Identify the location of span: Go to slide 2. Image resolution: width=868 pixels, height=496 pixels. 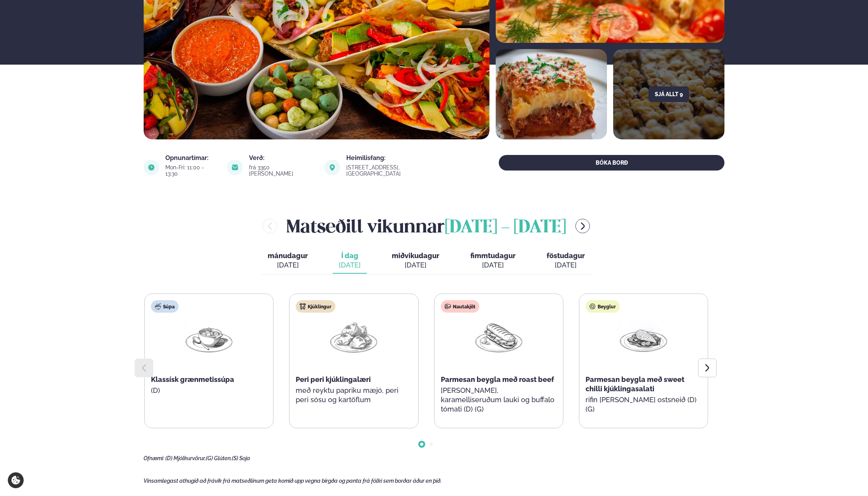
(431, 444).